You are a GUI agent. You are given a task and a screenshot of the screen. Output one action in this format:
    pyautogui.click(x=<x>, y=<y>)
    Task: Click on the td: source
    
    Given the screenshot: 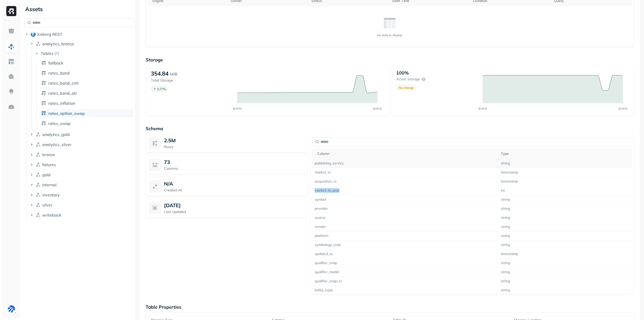 What is the action you would take?
    pyautogui.click(x=405, y=218)
    